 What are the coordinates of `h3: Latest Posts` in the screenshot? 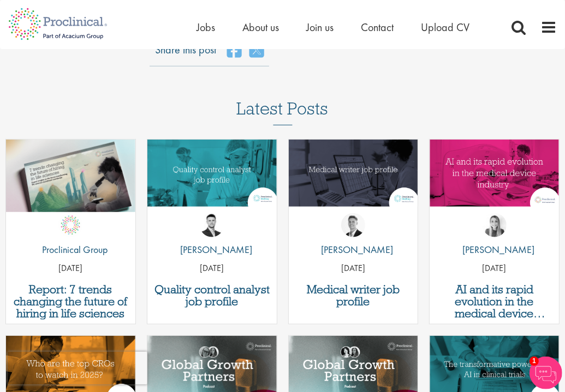 It's located at (283, 112).